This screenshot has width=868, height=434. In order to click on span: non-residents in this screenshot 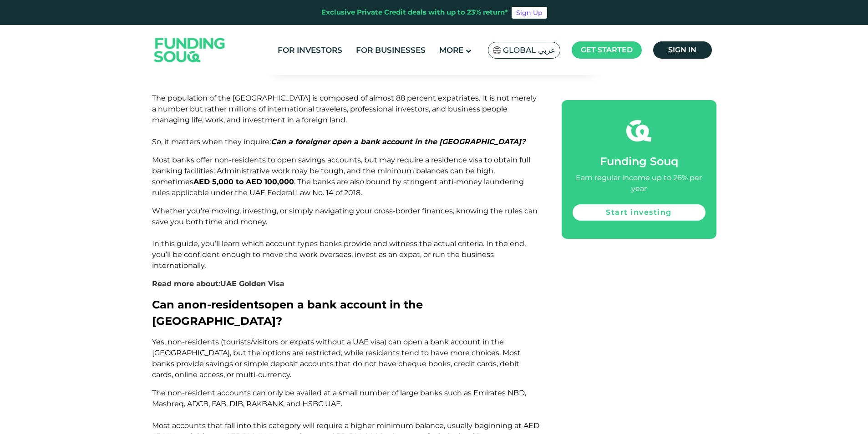, I will do `click(224, 304)`.